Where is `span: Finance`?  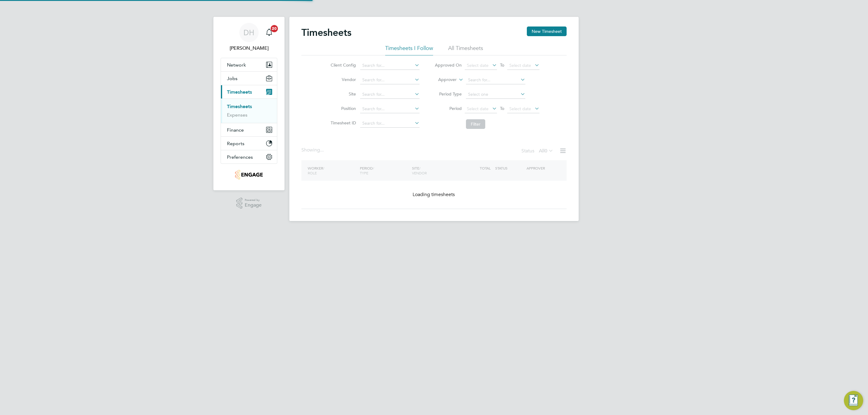 span: Finance is located at coordinates (235, 130).